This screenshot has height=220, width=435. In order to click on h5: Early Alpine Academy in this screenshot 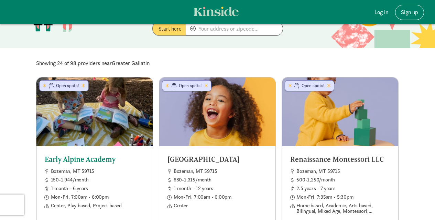, I will do `click(95, 159)`.